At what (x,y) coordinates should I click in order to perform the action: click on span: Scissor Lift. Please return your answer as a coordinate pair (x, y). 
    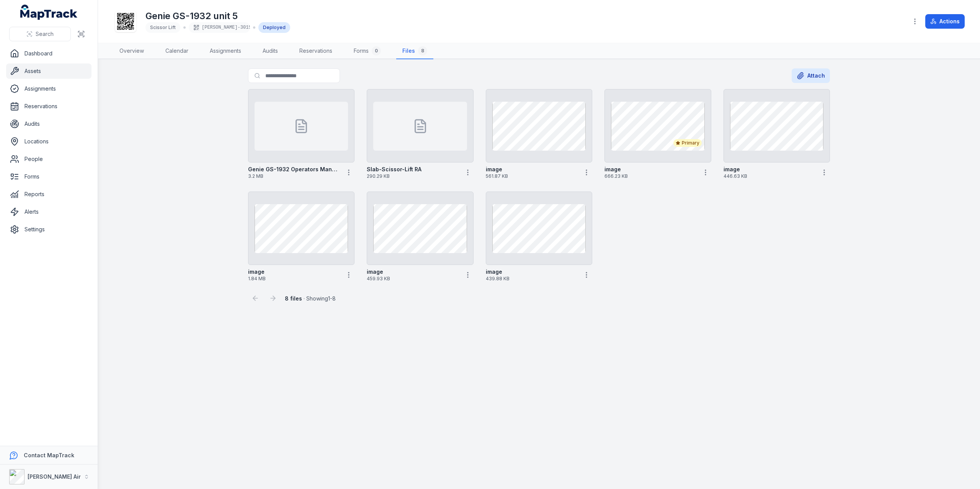
    Looking at the image, I should click on (163, 27).